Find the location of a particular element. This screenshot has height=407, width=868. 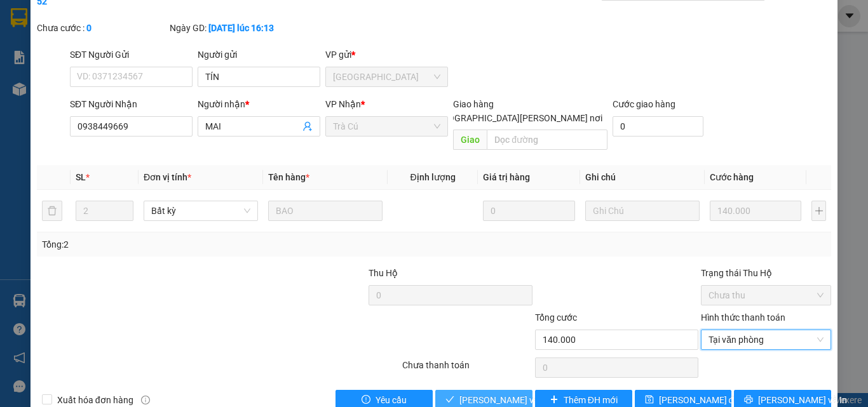

label: Cước giao hàng is located at coordinates (644, 104).